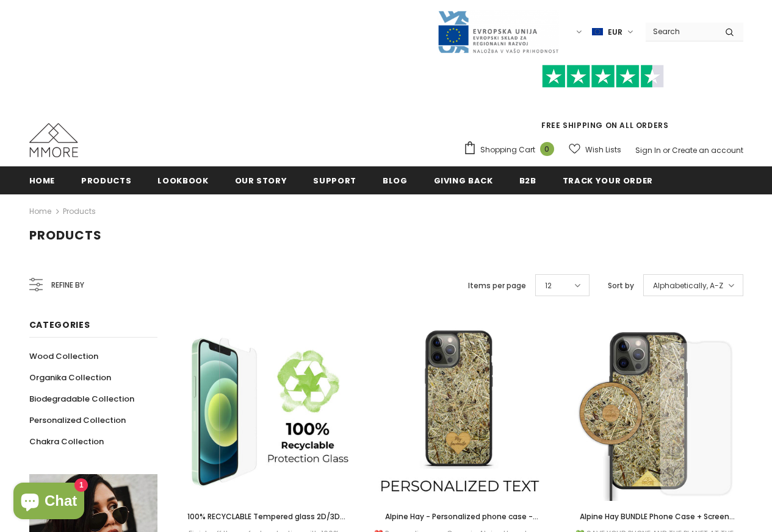 The width and height of the screenshot is (772, 532). Describe the element at coordinates (595, 150) in the screenshot. I see `a: Wish Lists` at that location.